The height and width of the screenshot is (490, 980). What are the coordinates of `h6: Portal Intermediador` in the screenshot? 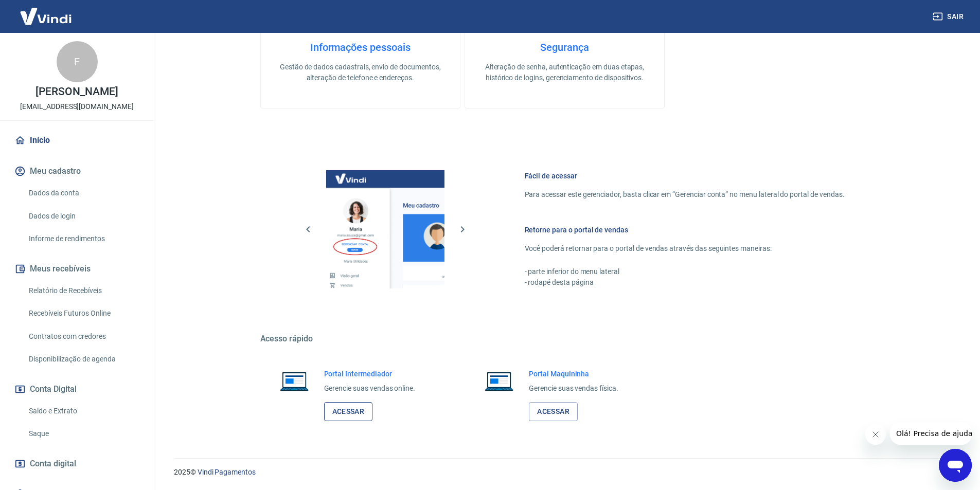 It's located at (370, 374).